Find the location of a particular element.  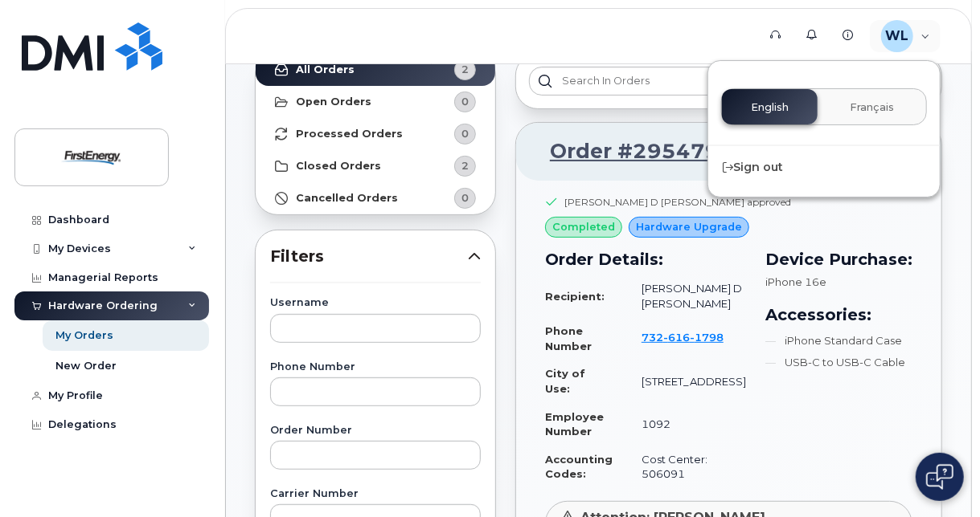

a: All Orders2 is located at coordinates (375, 70).